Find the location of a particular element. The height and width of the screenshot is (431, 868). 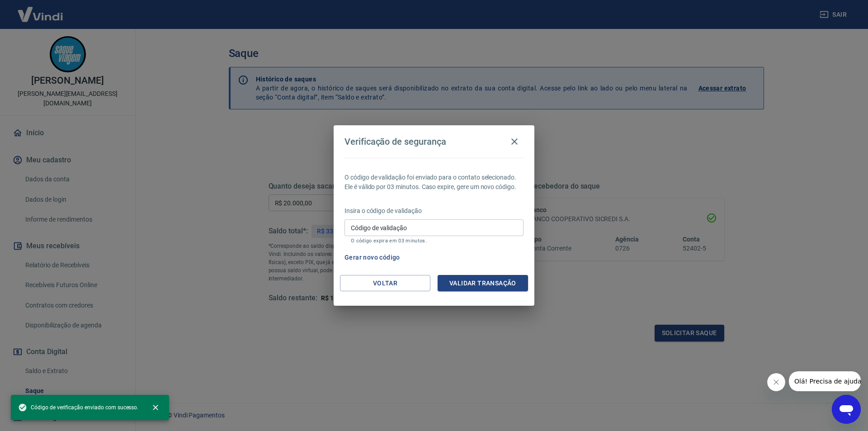

button: Validar transação is located at coordinates (483, 282).